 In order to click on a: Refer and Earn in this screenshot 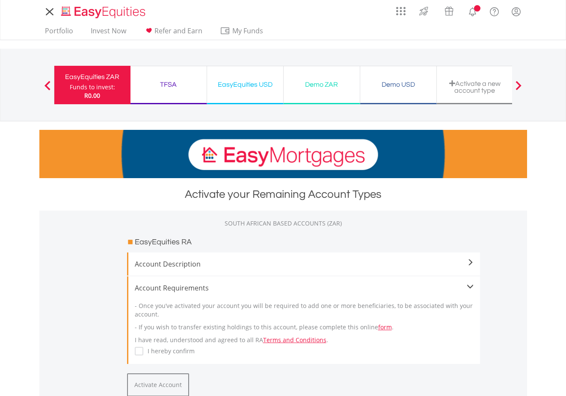, I will do `click(173, 33)`.